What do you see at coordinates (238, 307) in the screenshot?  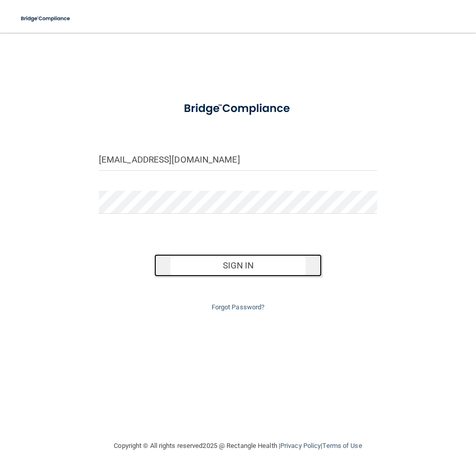 I see `a: Forgot Password?` at bounding box center [238, 307].